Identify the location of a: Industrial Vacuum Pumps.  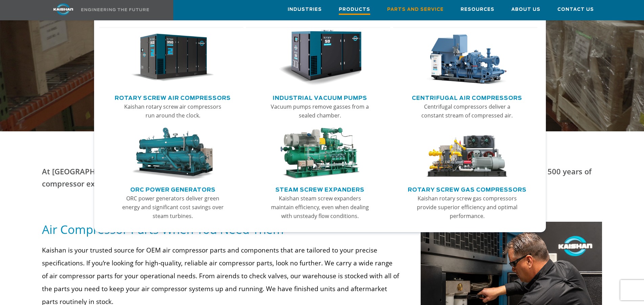
(320, 97).